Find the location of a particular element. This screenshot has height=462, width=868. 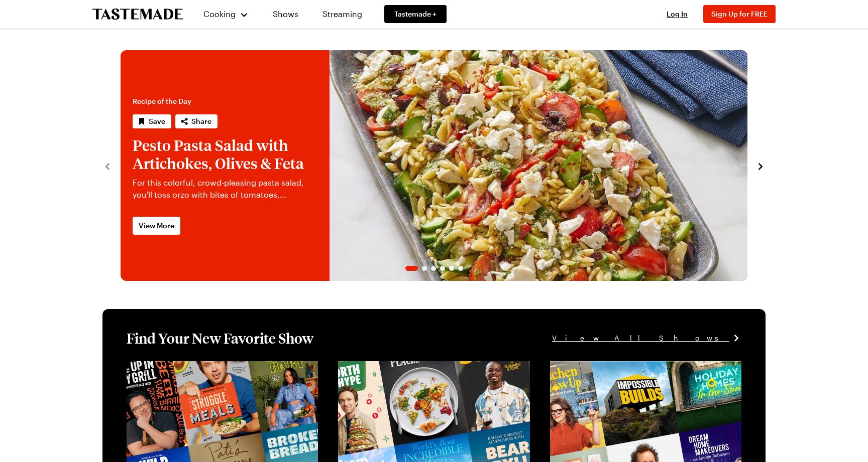

span: Save is located at coordinates (157, 121).